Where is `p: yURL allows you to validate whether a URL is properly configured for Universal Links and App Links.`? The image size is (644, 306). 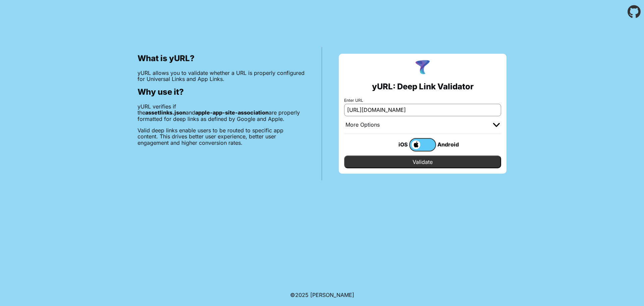 p: yURL allows you to validate whether a URL is properly configured for Universal Links and App Links. is located at coordinates (221, 76).